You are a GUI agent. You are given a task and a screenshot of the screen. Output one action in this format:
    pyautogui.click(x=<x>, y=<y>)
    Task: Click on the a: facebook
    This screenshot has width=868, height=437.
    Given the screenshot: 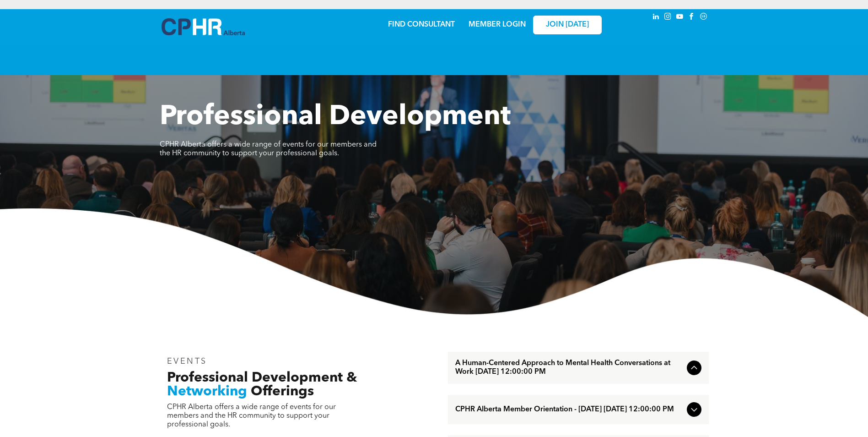 What is the action you would take?
    pyautogui.click(x=692, y=18)
    